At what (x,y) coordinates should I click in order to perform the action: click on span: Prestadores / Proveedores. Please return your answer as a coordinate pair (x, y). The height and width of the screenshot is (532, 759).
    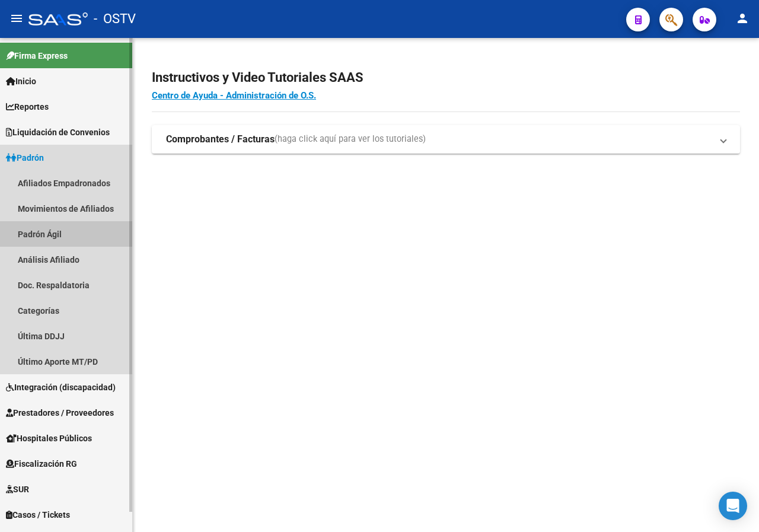
    Looking at the image, I should click on (60, 413).